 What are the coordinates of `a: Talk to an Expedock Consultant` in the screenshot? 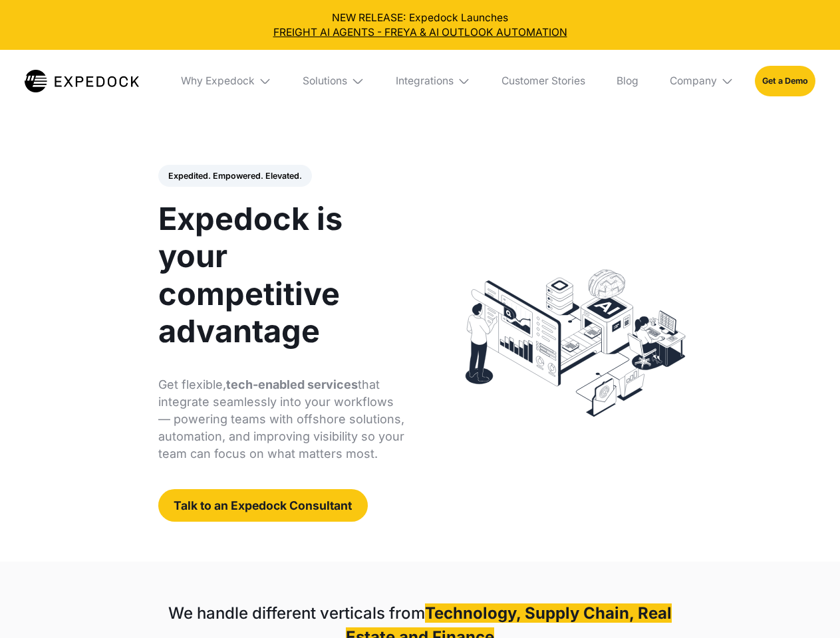 It's located at (263, 505).